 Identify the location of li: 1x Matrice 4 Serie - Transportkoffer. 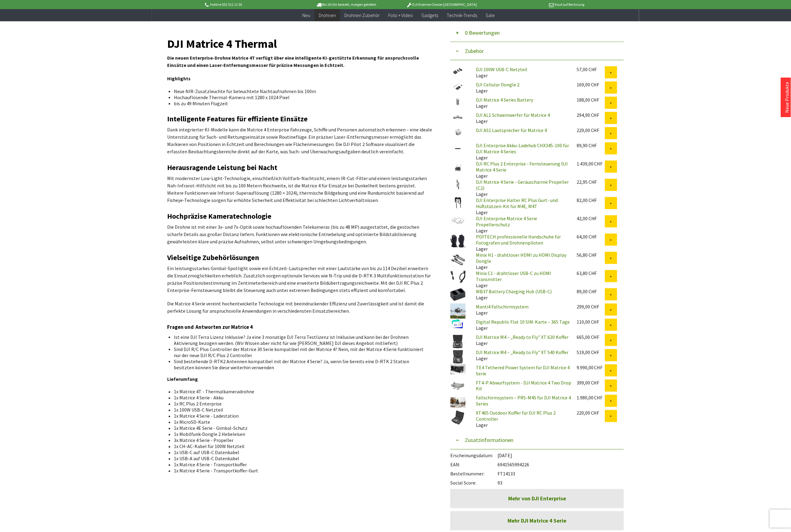
(301, 465).